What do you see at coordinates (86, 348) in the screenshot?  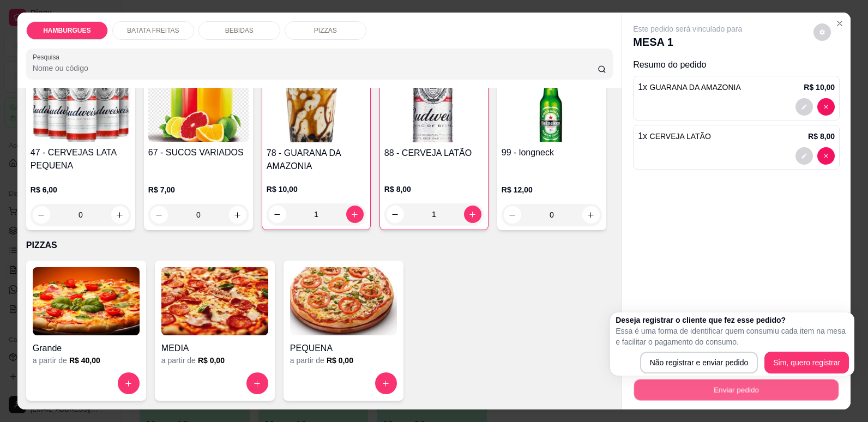 I see `h4: Grande` at bounding box center [86, 348].